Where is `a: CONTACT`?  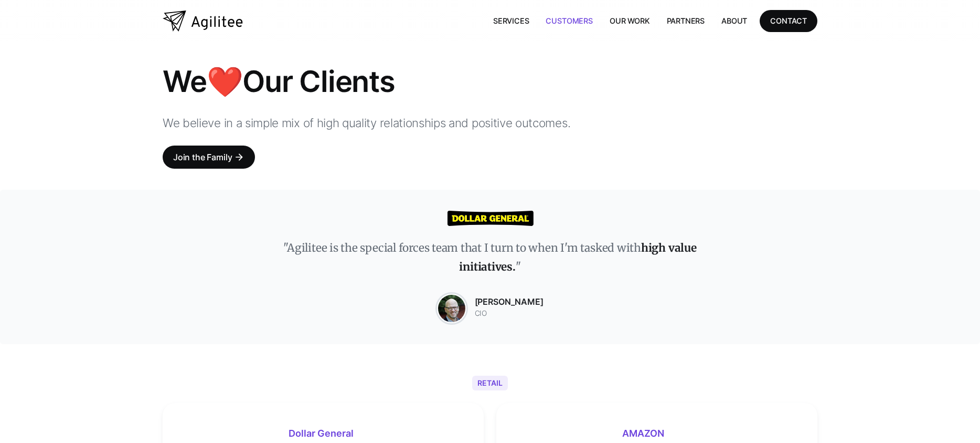
a: CONTACT is located at coordinates (789, 21).